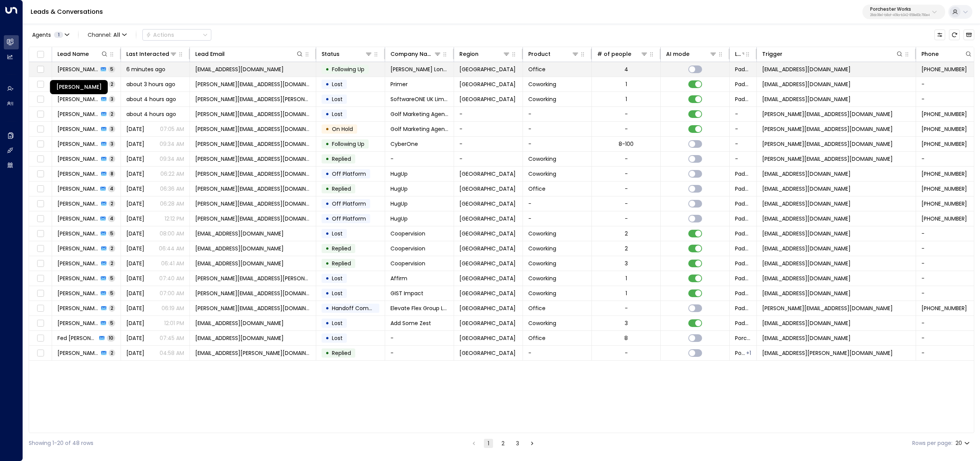  Describe the element at coordinates (252, 308) in the screenshot. I see `span: joel@elevate-flex.com` at that location.